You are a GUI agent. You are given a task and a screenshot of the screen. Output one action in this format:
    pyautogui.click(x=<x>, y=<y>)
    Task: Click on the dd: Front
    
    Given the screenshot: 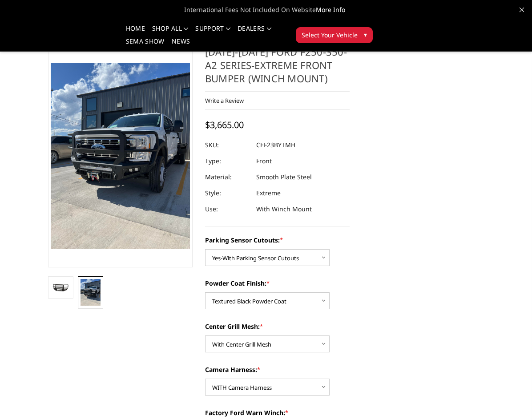 What is the action you would take?
    pyautogui.click(x=264, y=161)
    